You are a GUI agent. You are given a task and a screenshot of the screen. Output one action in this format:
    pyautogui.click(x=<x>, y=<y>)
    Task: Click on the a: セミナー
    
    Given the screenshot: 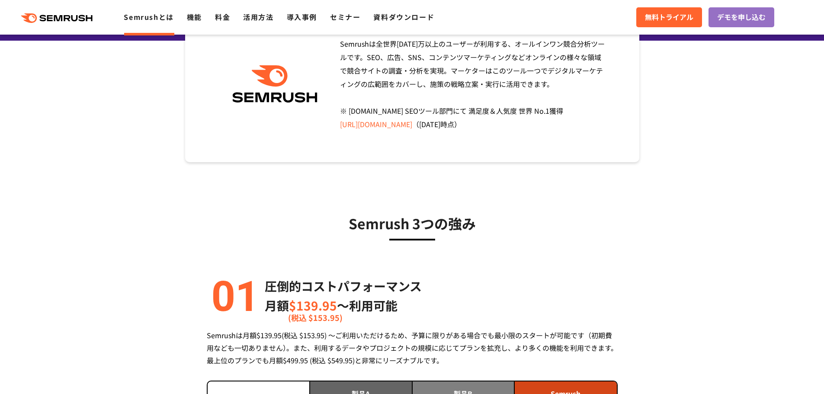 What is the action you would take?
    pyautogui.click(x=345, y=17)
    